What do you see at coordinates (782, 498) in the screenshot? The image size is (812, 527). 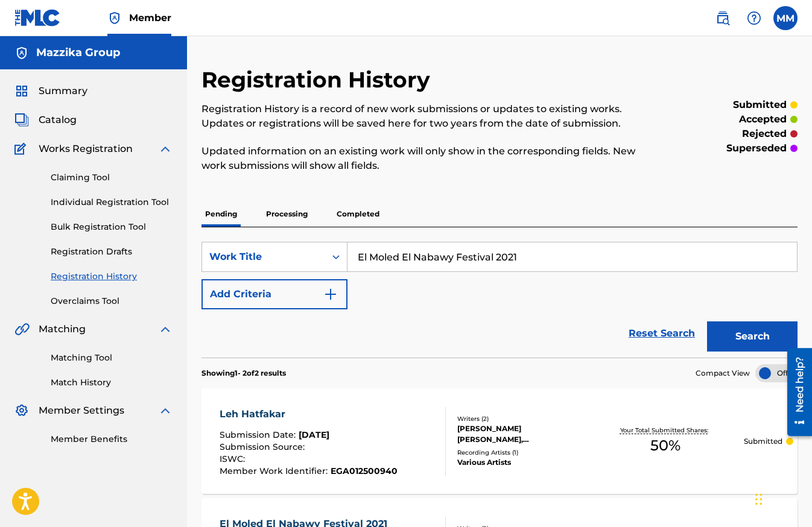 I see `div: Chat Widget` at bounding box center [782, 498].